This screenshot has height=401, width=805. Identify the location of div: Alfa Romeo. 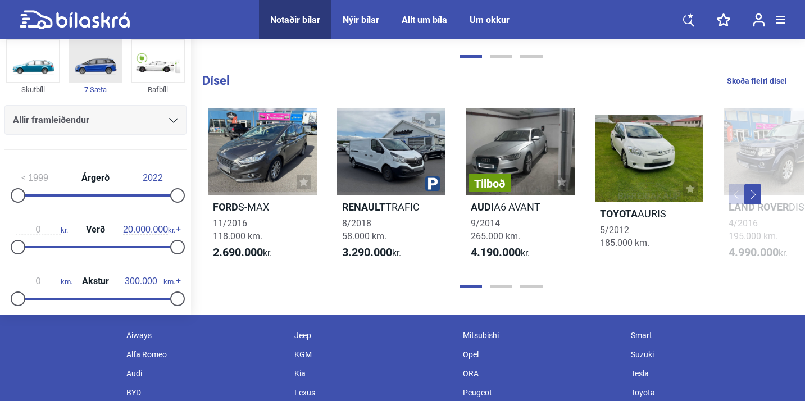
(205, 354).